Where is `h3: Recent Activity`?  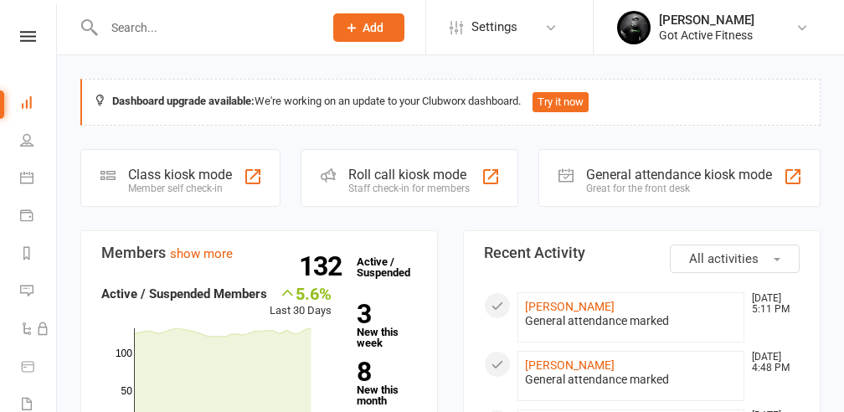
h3: Recent Activity is located at coordinates (641, 253).